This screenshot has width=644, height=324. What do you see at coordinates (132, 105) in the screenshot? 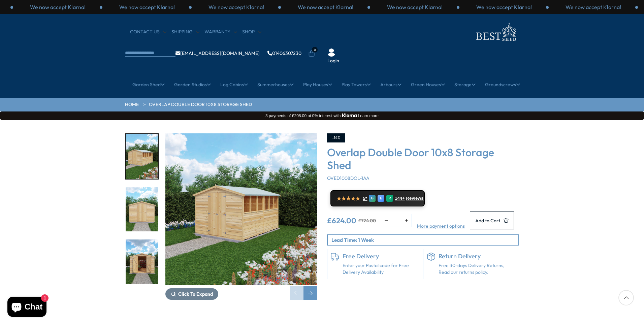
I see `a: HOME` at bounding box center [132, 105].